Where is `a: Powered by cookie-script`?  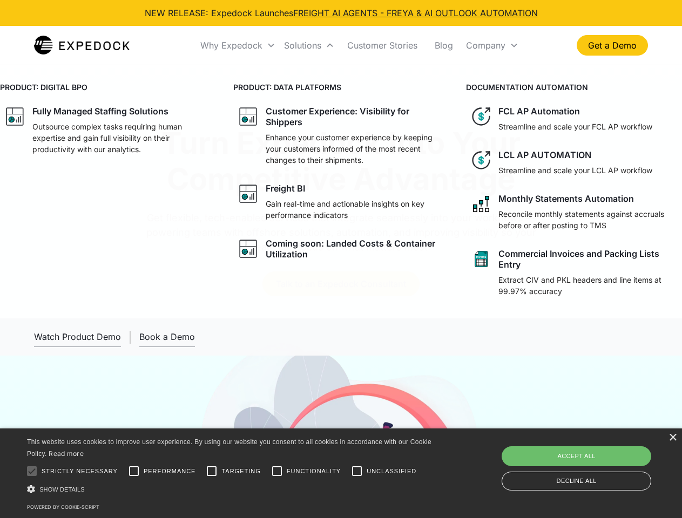 a: Powered by cookie-script is located at coordinates (63, 507).